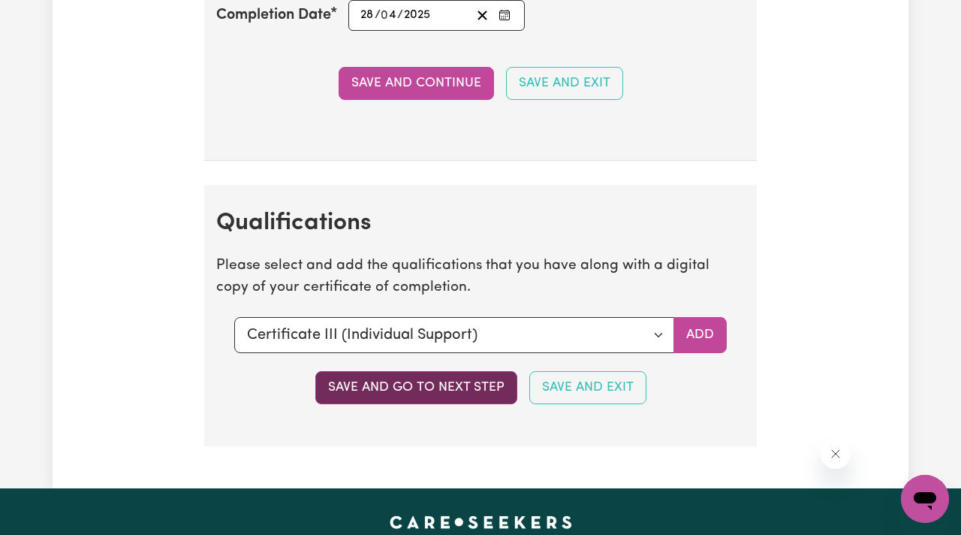  I want to click on button: Enter the Completion Date of your CPR Course, so click(505, 15).